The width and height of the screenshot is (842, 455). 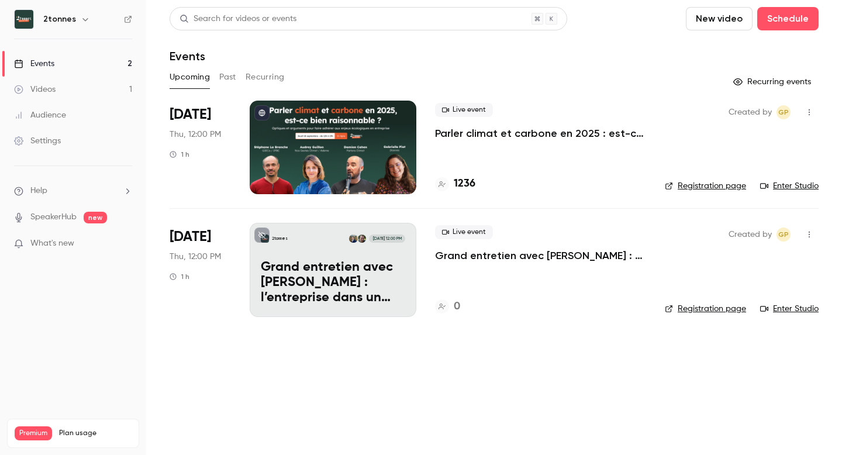 What do you see at coordinates (35, 89) in the screenshot?
I see `div: Videos` at bounding box center [35, 89].